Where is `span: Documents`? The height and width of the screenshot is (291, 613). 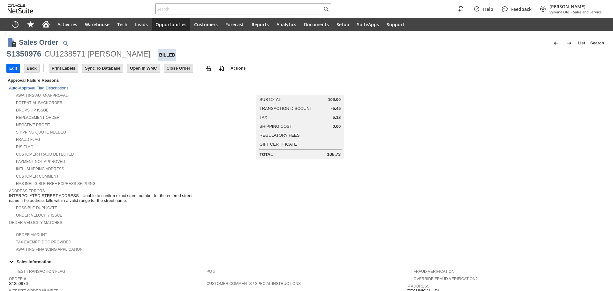
span: Documents is located at coordinates (316, 24).